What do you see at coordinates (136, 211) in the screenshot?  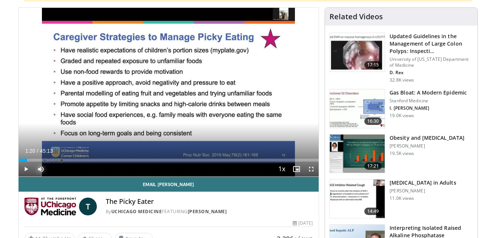 I see `a: UChicago Medicine` at bounding box center [136, 211].